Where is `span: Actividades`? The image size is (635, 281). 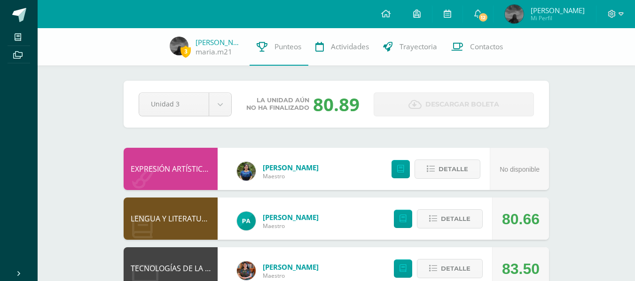
span: Actividades is located at coordinates (350, 47).